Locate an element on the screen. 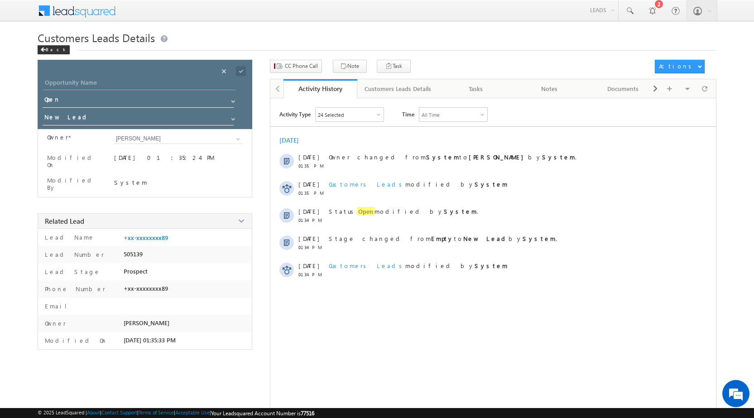 This screenshot has width=754, height=418. span: Prospect is located at coordinates (135, 271).